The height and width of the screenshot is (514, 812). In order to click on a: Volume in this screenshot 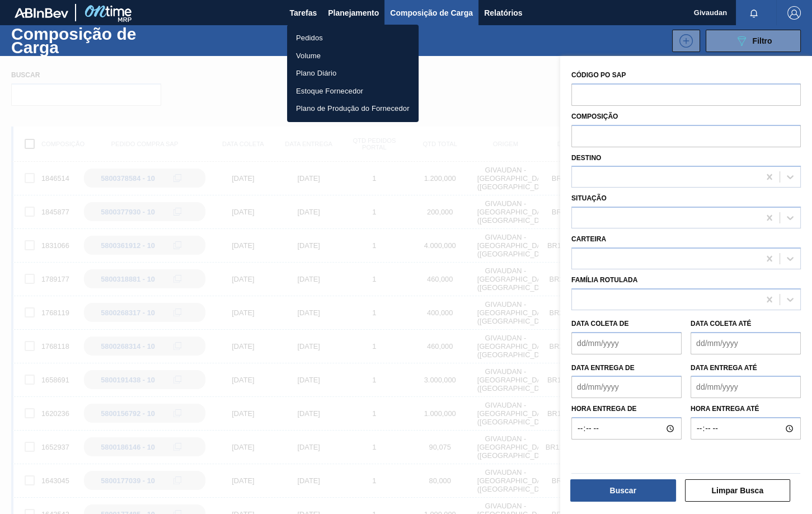, I will do `click(353, 56)`.